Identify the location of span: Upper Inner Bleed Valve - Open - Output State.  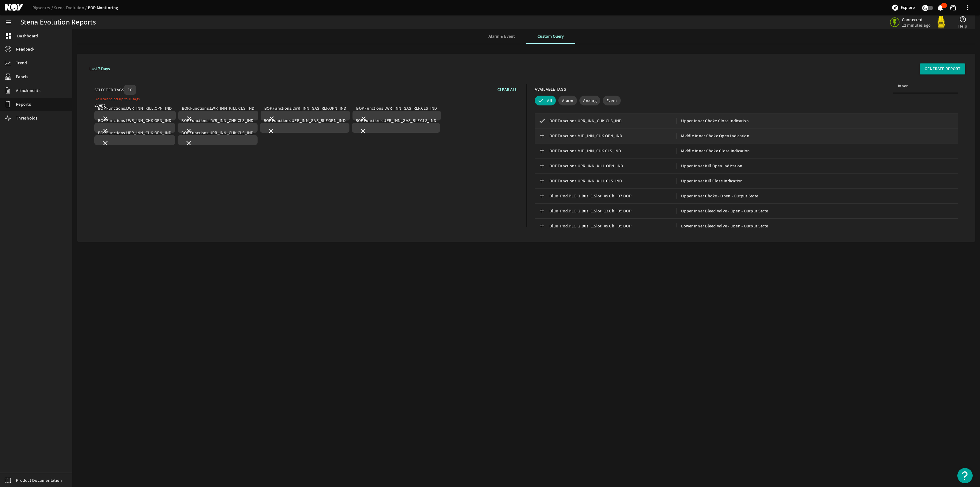
(722, 211).